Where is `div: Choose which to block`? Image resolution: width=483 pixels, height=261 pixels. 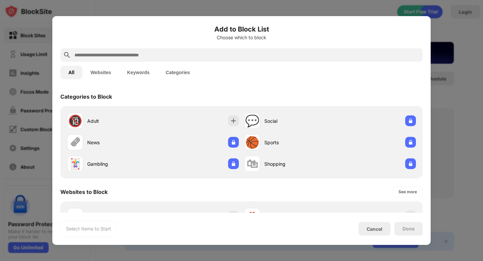
div: Choose which to block is located at coordinates (241, 38).